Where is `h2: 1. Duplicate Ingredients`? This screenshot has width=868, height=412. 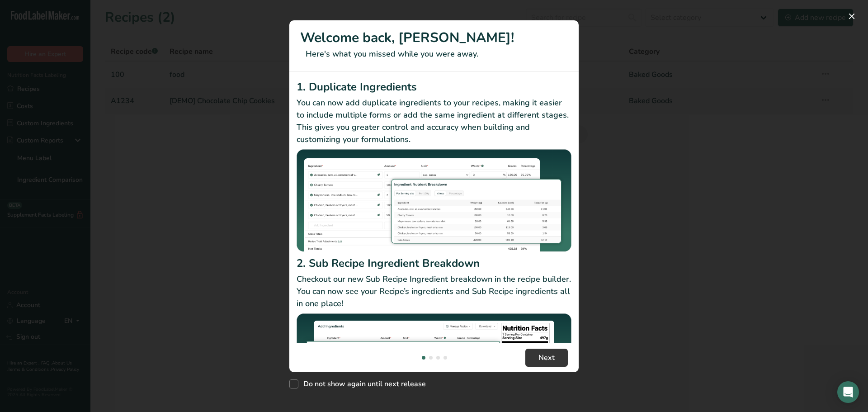
h2: 1. Duplicate Ingredients is located at coordinates (434, 87).